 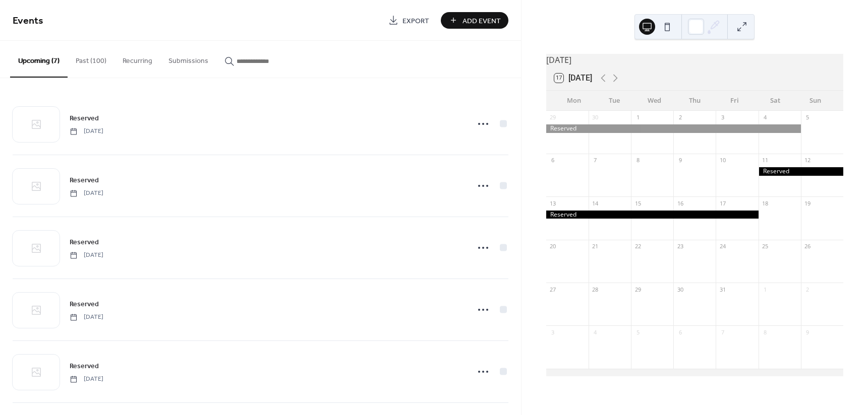 I want to click on a: Export, so click(x=408, y=20).